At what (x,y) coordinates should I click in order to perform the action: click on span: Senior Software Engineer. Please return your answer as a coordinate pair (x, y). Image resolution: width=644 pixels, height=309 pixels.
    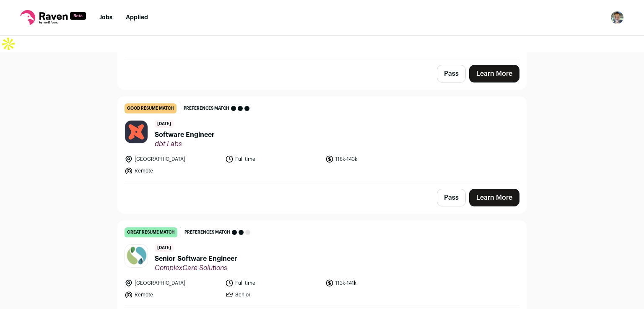
    Looking at the image, I should click on (196, 259).